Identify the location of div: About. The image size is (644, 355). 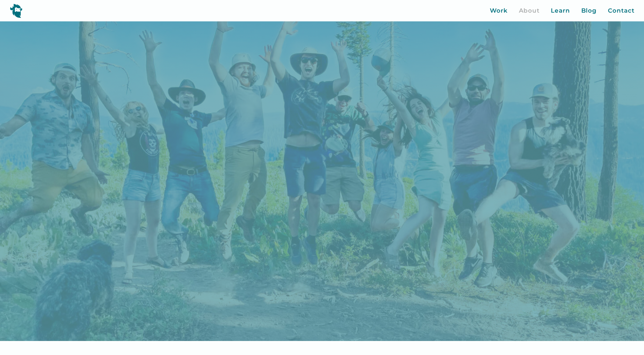
(530, 11).